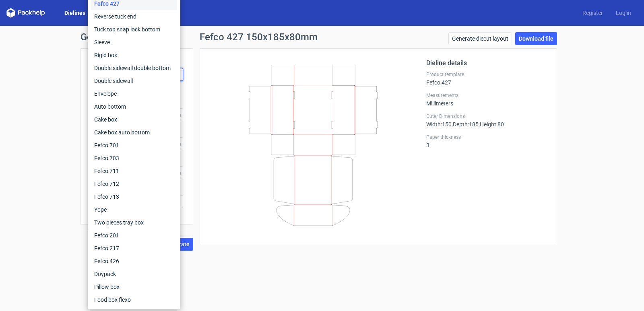 This screenshot has height=311, width=644. Describe the element at coordinates (134, 68) in the screenshot. I see `div: Double sidewall double bottom` at that location.